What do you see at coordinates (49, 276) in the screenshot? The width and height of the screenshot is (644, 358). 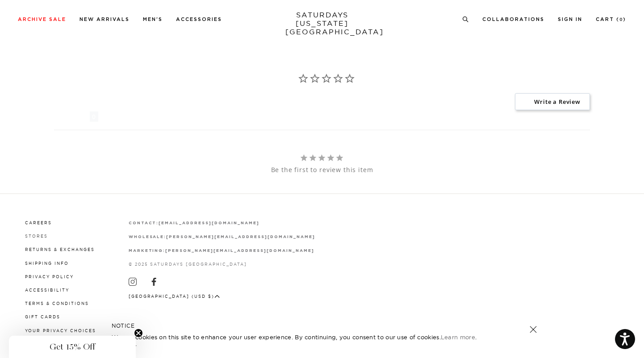 I see `a: Privacy Policy` at bounding box center [49, 276].